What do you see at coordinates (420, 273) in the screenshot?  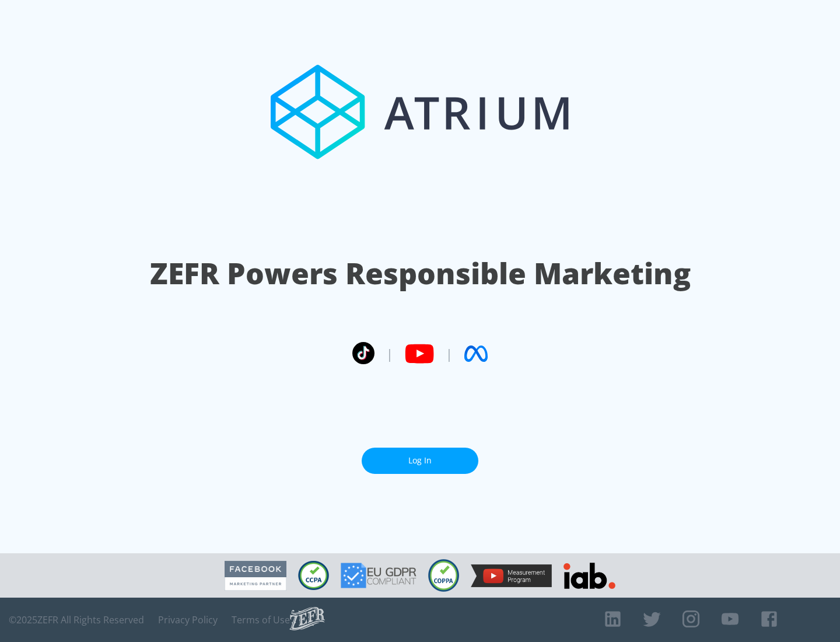 I see `h1: ZEFR Powers Responsible Marketing` at bounding box center [420, 273].